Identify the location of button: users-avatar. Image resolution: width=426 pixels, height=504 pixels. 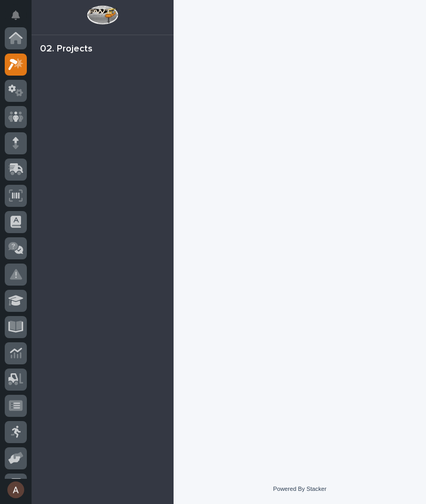
(16, 490).